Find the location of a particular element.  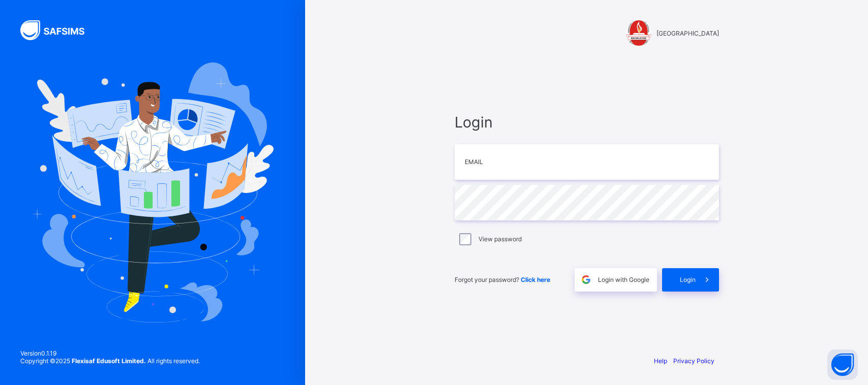

img: Hero Image is located at coordinates (152, 192).